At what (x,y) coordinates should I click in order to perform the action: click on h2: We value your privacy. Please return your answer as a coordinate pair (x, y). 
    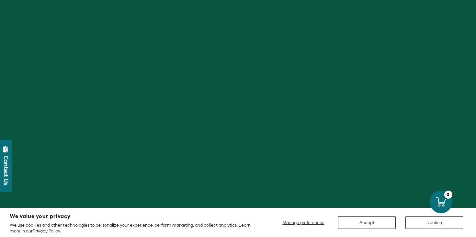
    Looking at the image, I should click on (133, 216).